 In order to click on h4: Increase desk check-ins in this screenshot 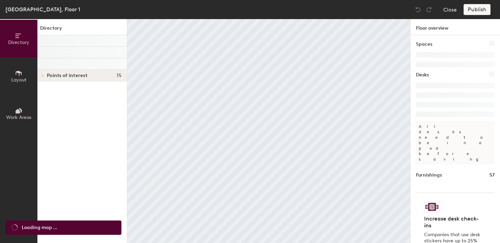, I will do `click(453, 222)`.